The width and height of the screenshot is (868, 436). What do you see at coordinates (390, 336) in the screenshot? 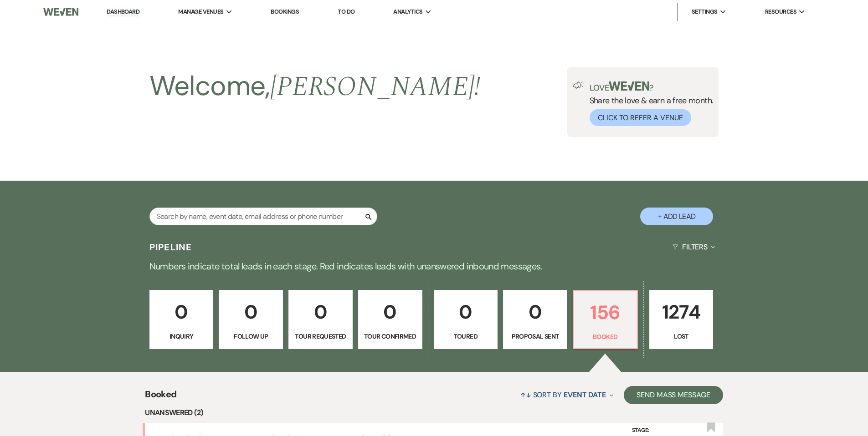
I see `p: Tour Confirmed` at bounding box center [390, 336].